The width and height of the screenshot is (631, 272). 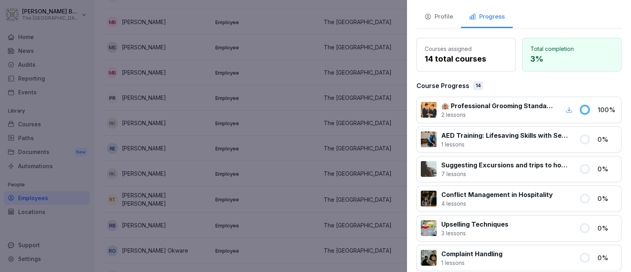 I want to click on p: Course Progress, so click(x=443, y=86).